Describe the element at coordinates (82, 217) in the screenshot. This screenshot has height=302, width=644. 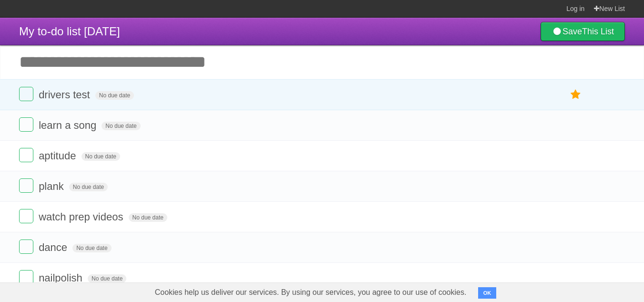
I see `span: watch prep videos` at that location.